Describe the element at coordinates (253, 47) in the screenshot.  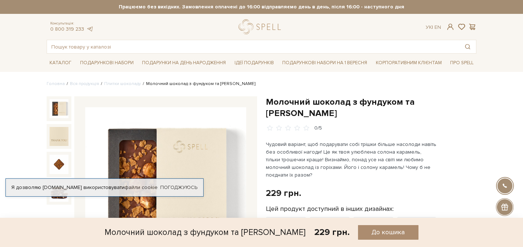
I see `input: Пошук товару у каталозі` at that location.